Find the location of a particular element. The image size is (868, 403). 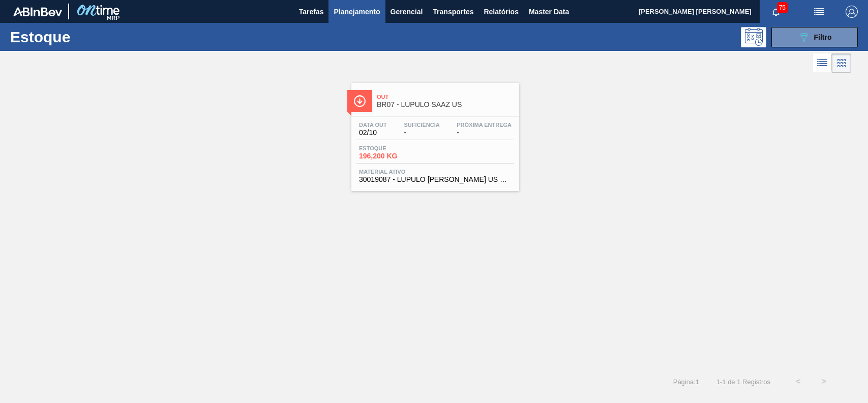

span: Out is located at coordinates (445, 96).